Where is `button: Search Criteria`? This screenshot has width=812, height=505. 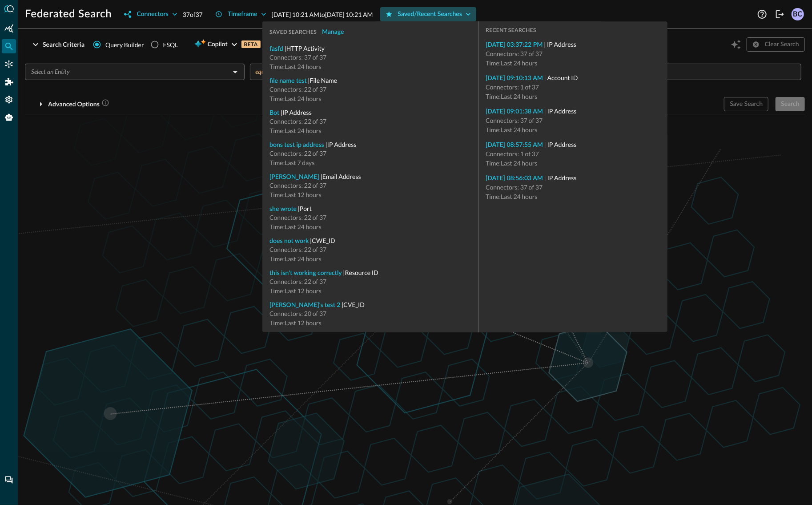
button: Search Criteria is located at coordinates (58, 44).